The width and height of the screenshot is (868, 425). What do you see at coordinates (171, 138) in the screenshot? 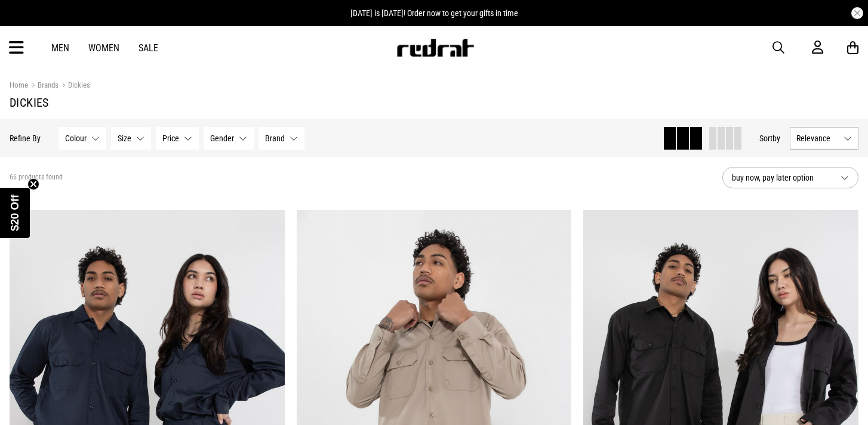
I see `span: Price` at bounding box center [171, 138].